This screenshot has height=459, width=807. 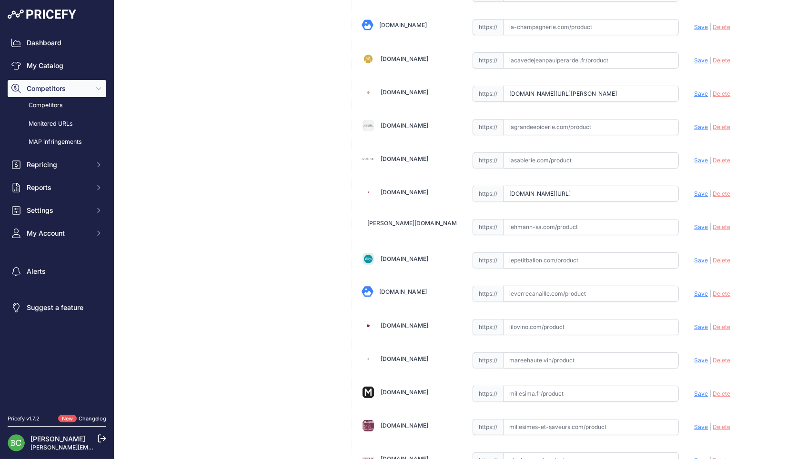 What do you see at coordinates (58, 210) in the screenshot?
I see `span: Settings` at bounding box center [58, 210].